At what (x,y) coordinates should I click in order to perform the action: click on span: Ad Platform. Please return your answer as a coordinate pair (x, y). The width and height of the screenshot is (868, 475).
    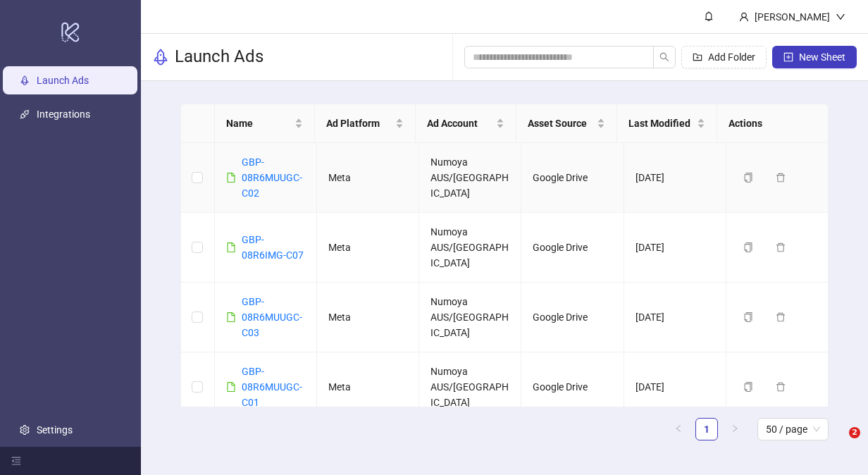
    Looking at the image, I should click on (359, 123).